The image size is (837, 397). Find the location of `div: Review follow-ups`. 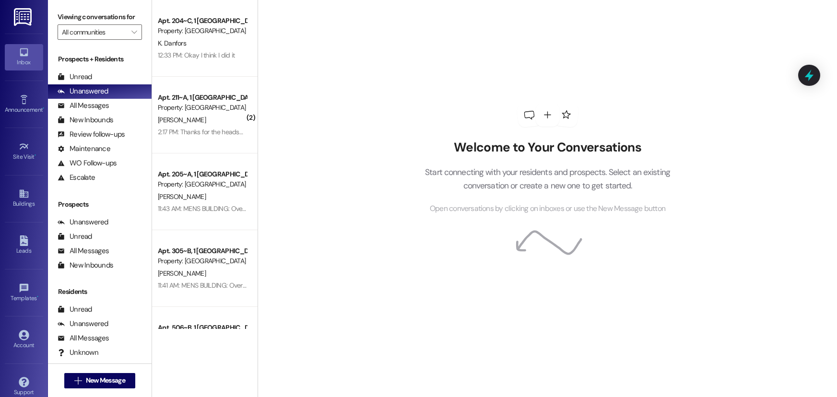

div: Review follow-ups is located at coordinates (91, 134).